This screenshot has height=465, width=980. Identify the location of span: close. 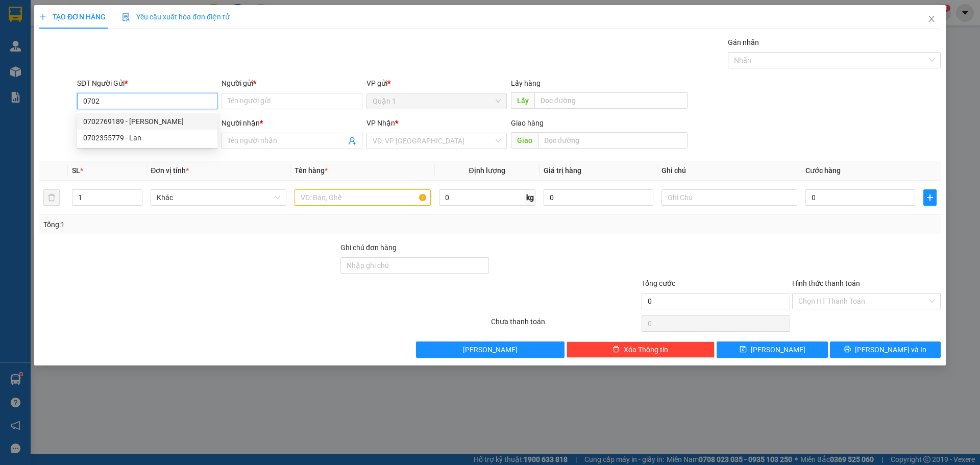
(931, 19).